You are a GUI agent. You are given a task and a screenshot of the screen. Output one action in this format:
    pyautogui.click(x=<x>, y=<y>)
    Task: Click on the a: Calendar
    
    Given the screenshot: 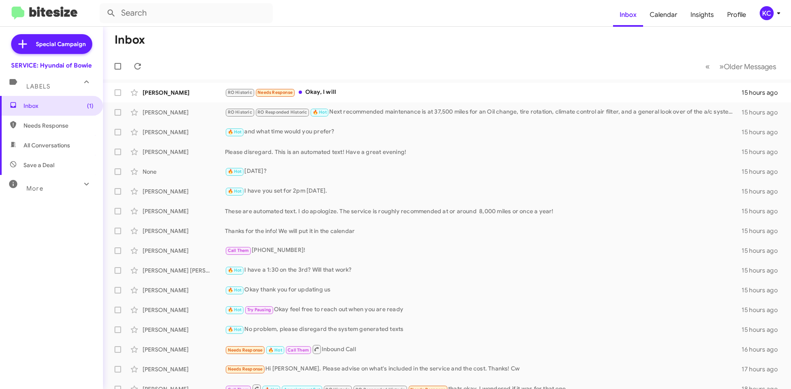 What is the action you would take?
    pyautogui.click(x=663, y=15)
    